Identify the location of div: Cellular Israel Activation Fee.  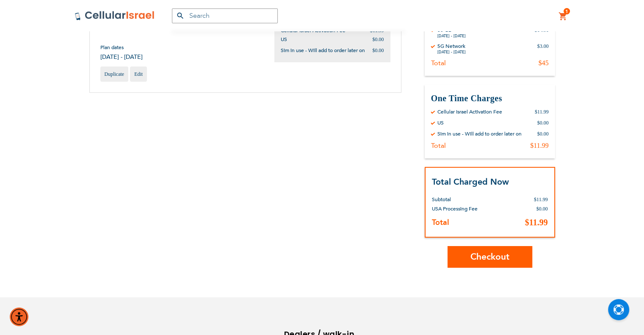
(469, 112).